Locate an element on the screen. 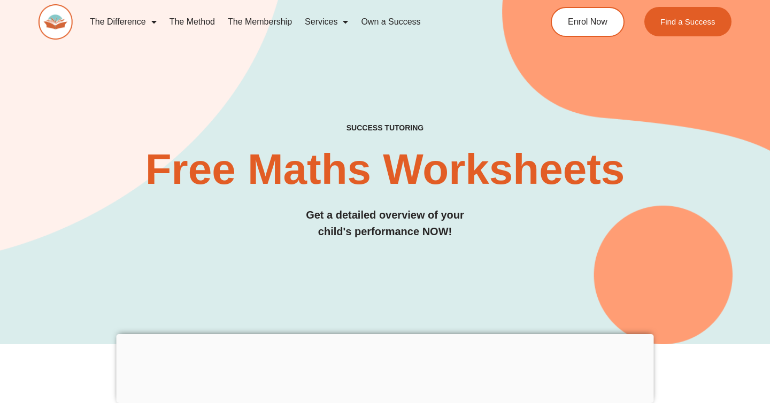  a: Own a Success is located at coordinates (391, 22).